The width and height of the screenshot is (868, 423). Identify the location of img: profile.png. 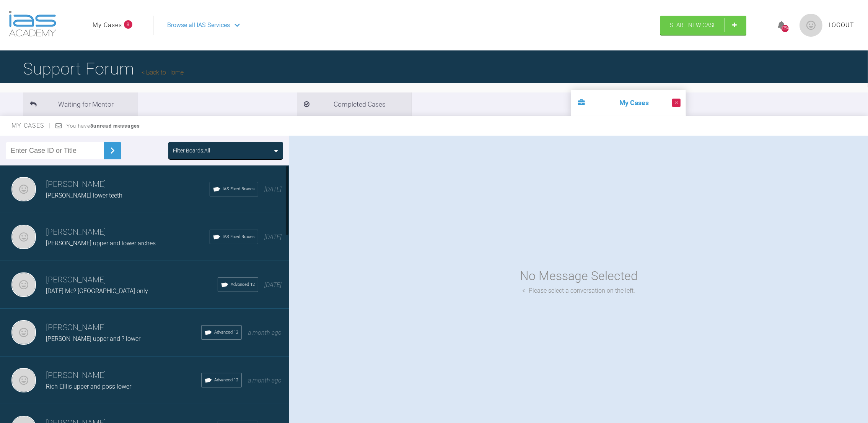
(811, 25).